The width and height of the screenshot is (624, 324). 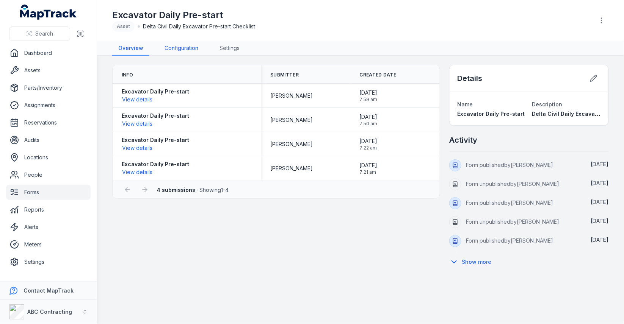 What do you see at coordinates (368, 172) in the screenshot?
I see `span: 7:21 am` at bounding box center [368, 172].